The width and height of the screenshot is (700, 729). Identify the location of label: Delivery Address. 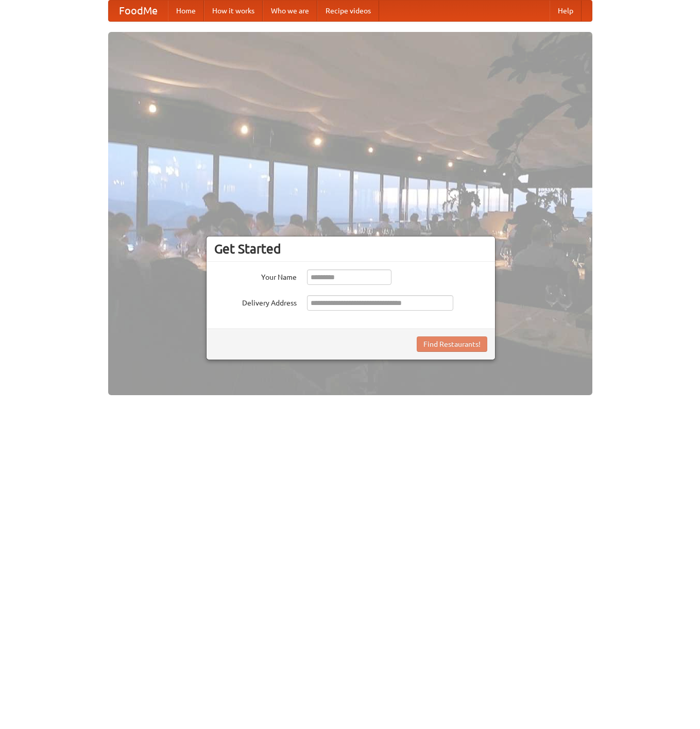
(255, 302).